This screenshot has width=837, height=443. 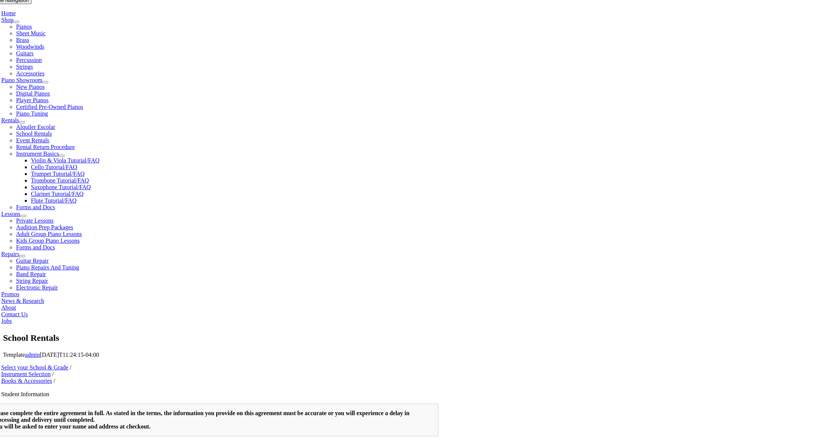 What do you see at coordinates (32, 100) in the screenshot?
I see `span: Player Pianos` at bounding box center [32, 100].